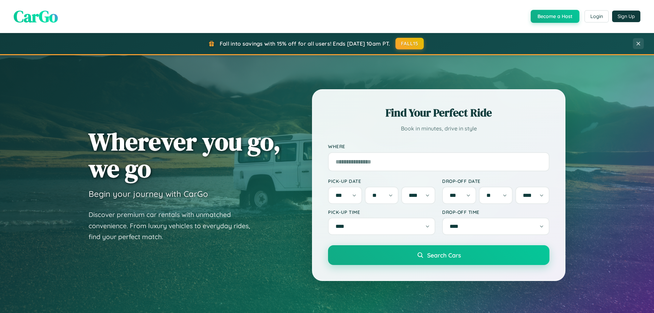 The width and height of the screenshot is (654, 313). What do you see at coordinates (444, 255) in the screenshot?
I see `span: Search Cars` at bounding box center [444, 255].